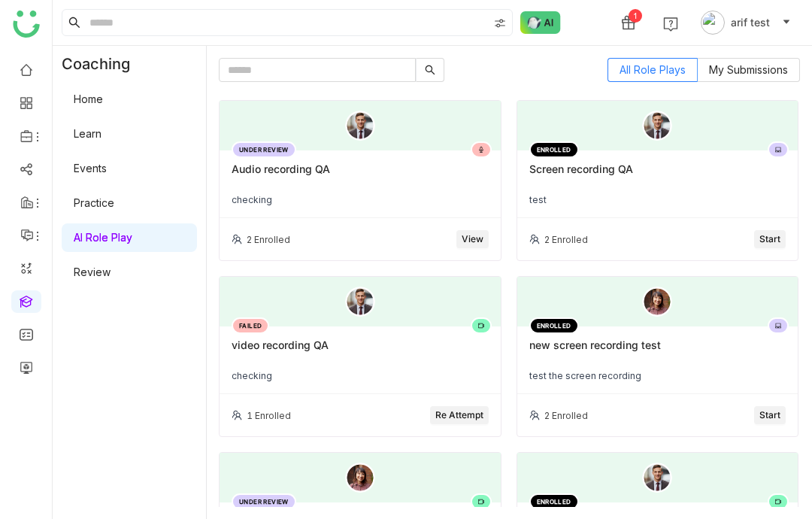 The height and width of the screenshot is (519, 812). What do you see at coordinates (88, 133) in the screenshot?
I see `a: Learn` at bounding box center [88, 133].